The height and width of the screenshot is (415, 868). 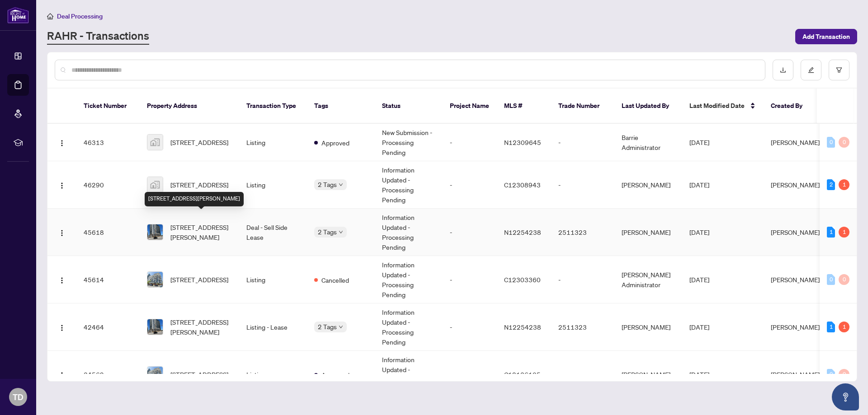 What do you see at coordinates (826, 37) in the screenshot?
I see `span: Add Transaction` at bounding box center [826, 37].